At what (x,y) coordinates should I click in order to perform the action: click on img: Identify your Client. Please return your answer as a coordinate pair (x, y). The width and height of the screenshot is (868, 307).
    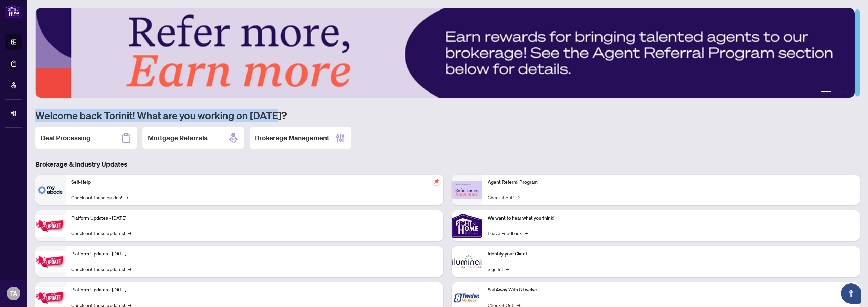
    Looking at the image, I should click on (467, 262).